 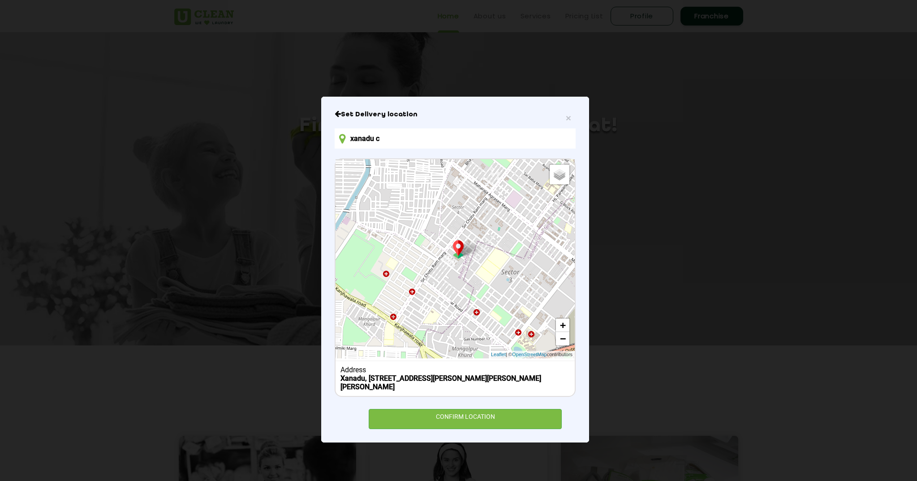 I want to click on div: CONFIRM LOCATION, so click(x=465, y=419).